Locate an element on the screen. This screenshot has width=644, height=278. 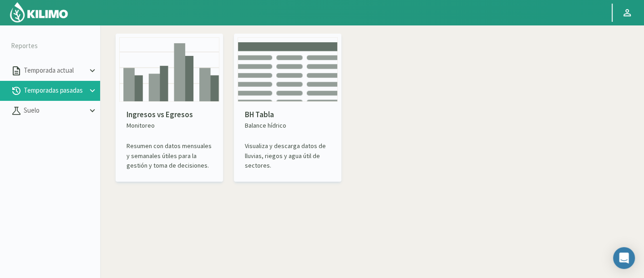
p: Monitoreo is located at coordinates (169, 125).